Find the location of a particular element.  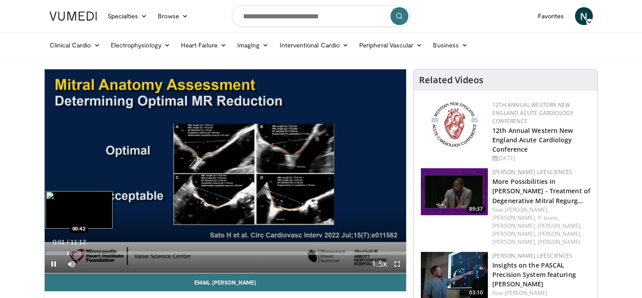

button: Fullscreen is located at coordinates (397, 264).